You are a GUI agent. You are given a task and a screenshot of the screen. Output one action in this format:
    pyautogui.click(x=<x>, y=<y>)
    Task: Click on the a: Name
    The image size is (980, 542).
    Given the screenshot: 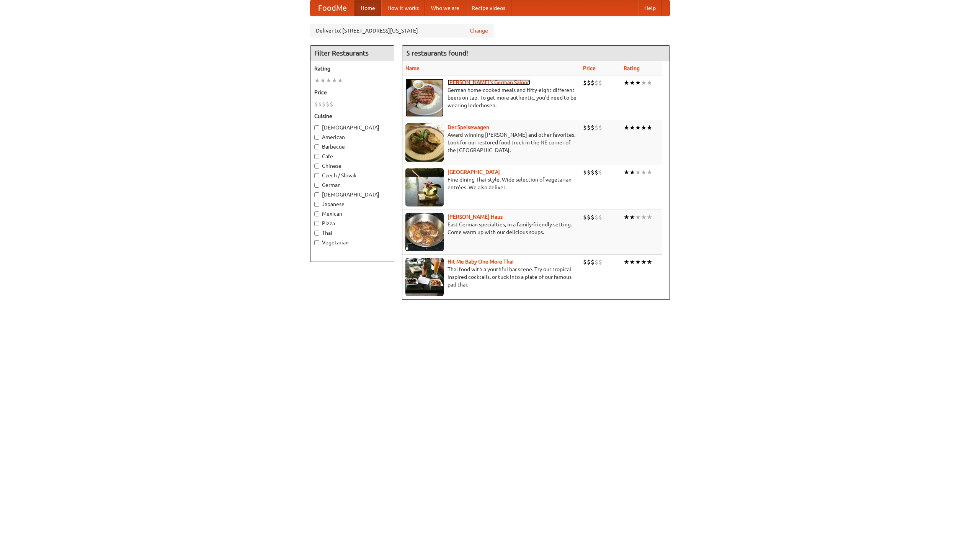 What is the action you would take?
    pyautogui.click(x=412, y=68)
    